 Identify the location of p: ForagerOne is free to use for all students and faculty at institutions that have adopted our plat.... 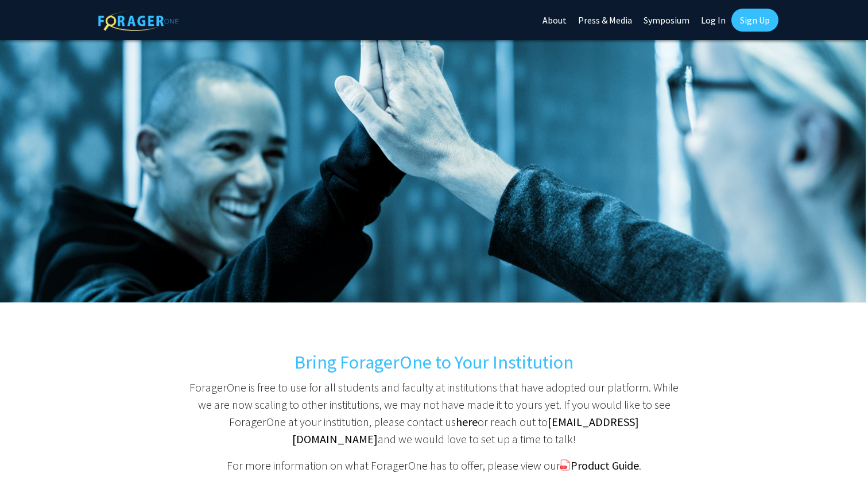
(434, 413).